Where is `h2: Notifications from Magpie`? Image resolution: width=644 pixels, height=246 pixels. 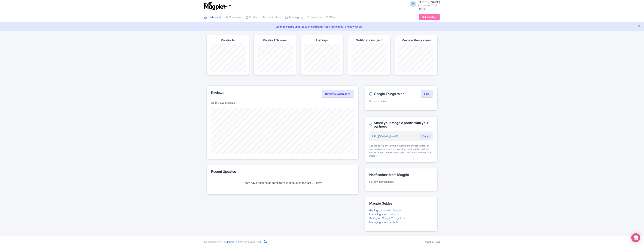 h2: Notifications from Magpie is located at coordinates (401, 175).